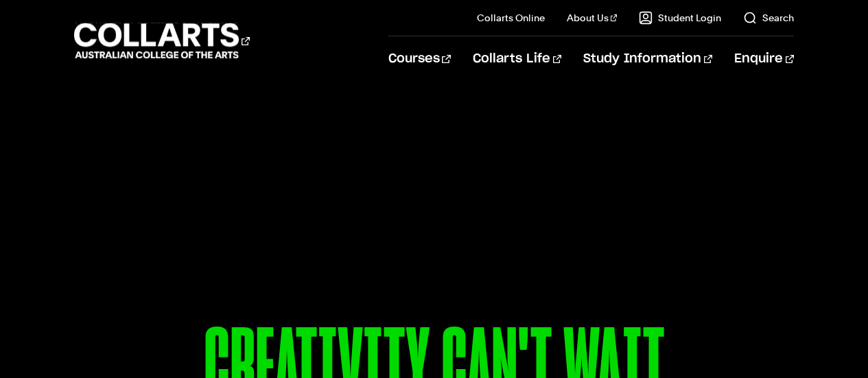 Image resolution: width=868 pixels, height=378 pixels. What do you see at coordinates (768, 18) in the screenshot?
I see `a: Search` at bounding box center [768, 18].